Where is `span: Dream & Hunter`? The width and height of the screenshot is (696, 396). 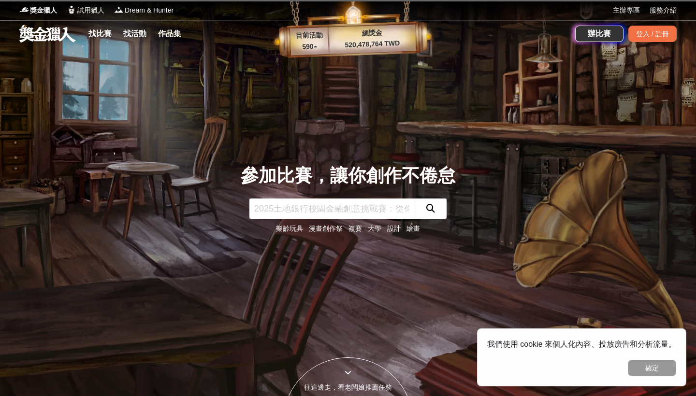
span: Dream & Hunter is located at coordinates (149, 10).